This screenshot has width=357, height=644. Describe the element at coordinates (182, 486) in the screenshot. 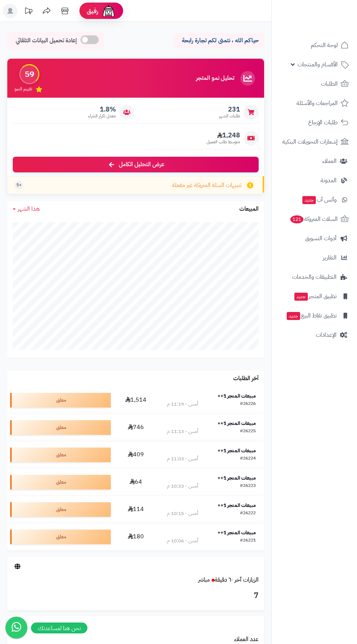

I see `div: أمس - 10:33 م` at that location.